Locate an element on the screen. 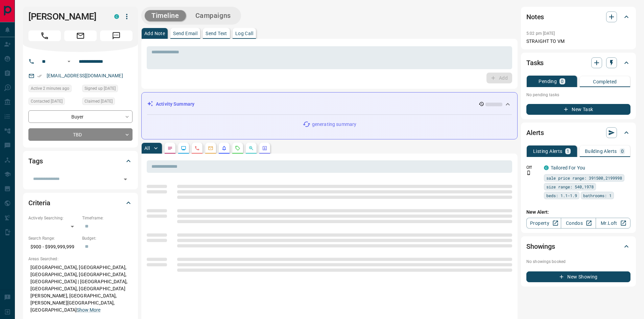 The image size is (644, 319). p: Building Alerts is located at coordinates (600, 151).